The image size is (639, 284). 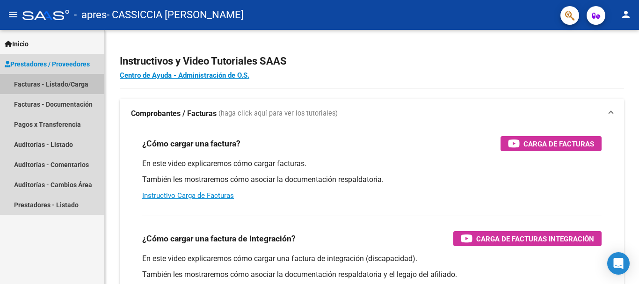 What do you see at coordinates (372, 61) in the screenshot?
I see `h2: Instructivos y Video Tutoriales SAAS` at bounding box center [372, 61].